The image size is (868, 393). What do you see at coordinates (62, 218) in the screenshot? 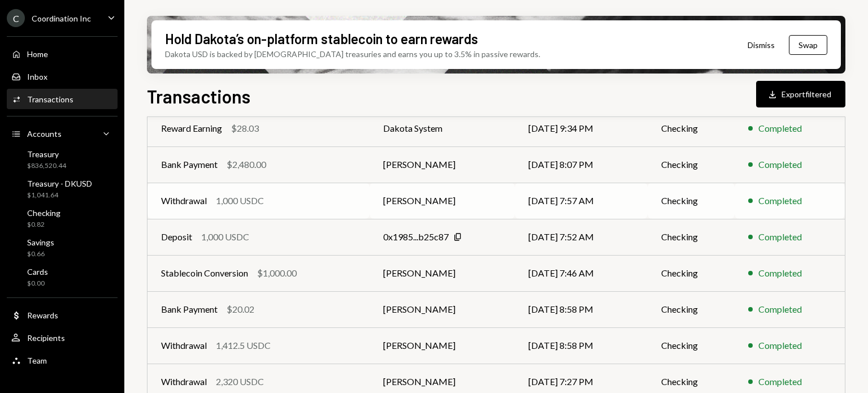
I see `a: Checking$0.82` at bounding box center [62, 218].